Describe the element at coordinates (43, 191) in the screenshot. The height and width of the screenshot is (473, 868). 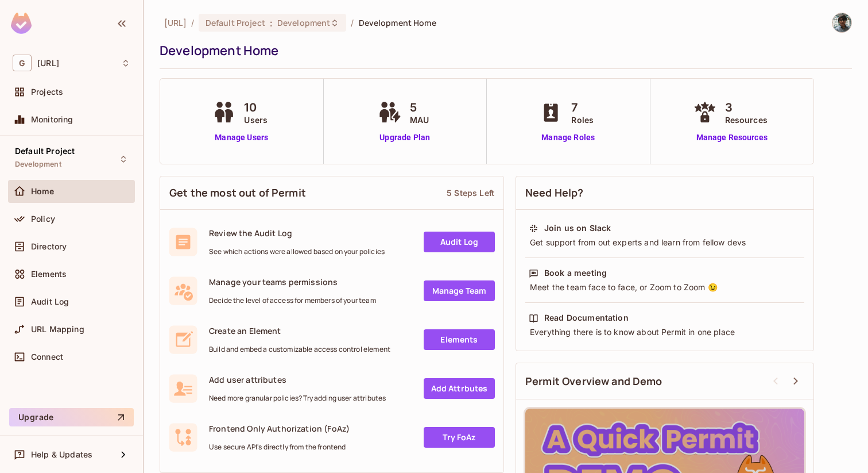
I see `span: Home` at that location.